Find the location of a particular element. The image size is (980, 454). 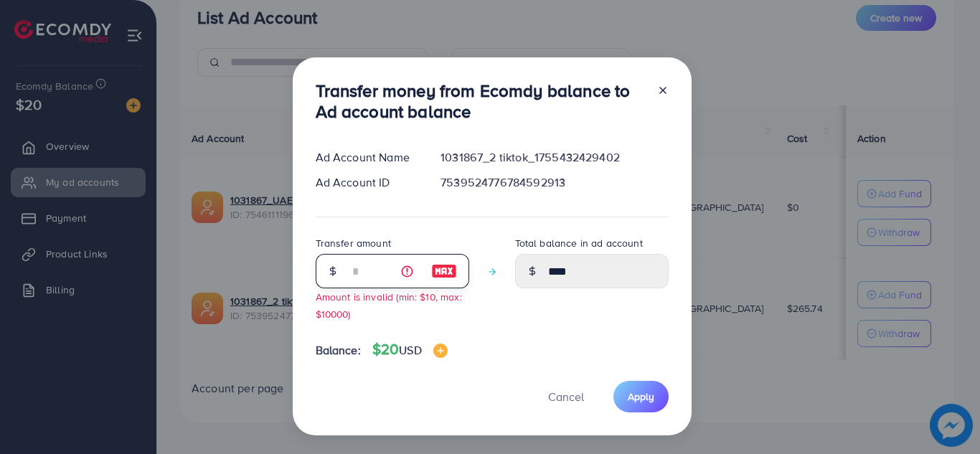

span: Cancel is located at coordinates (566, 397).